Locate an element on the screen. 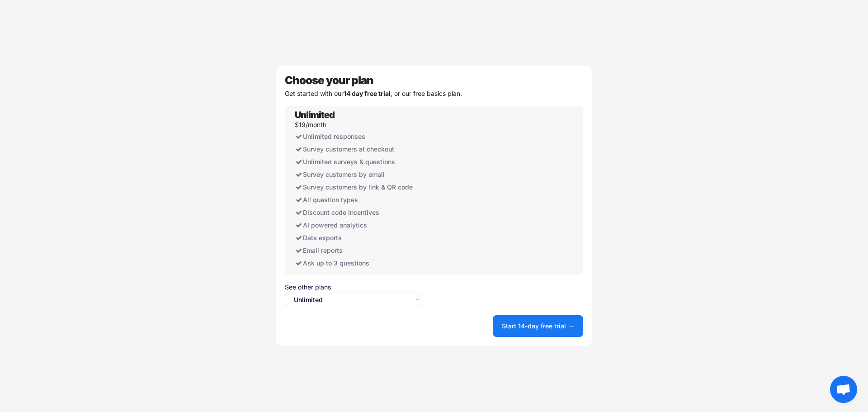  div: AI powered analytics is located at coordinates (357, 226).